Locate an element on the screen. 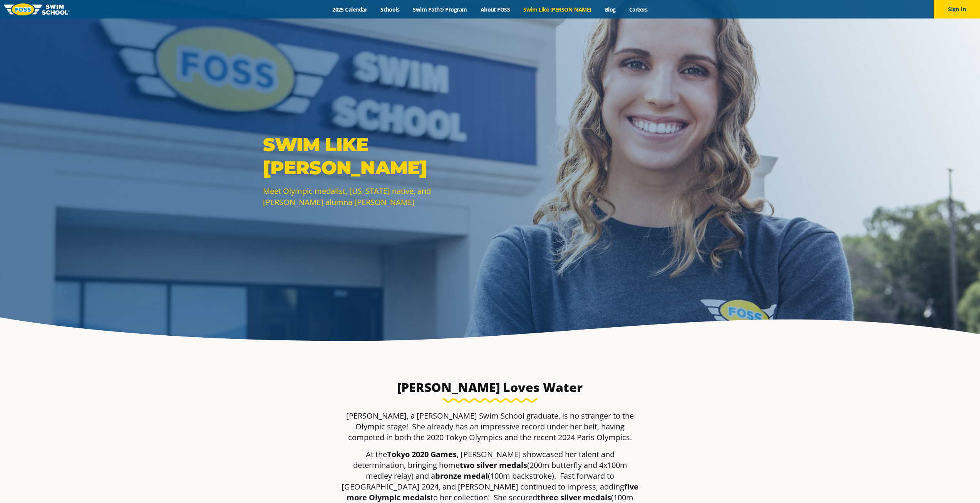 The width and height of the screenshot is (980, 503). img: FOSS Swim School Logo is located at coordinates (37, 10).